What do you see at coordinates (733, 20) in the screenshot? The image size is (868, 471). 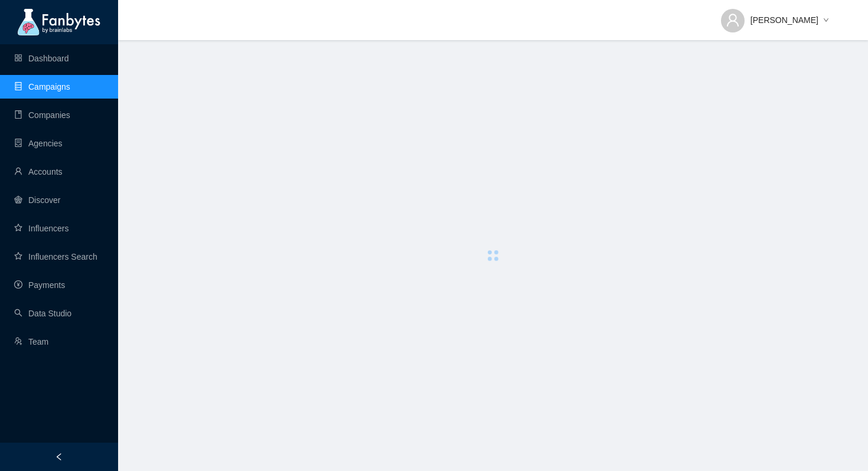 I see `span: user` at bounding box center [733, 20].